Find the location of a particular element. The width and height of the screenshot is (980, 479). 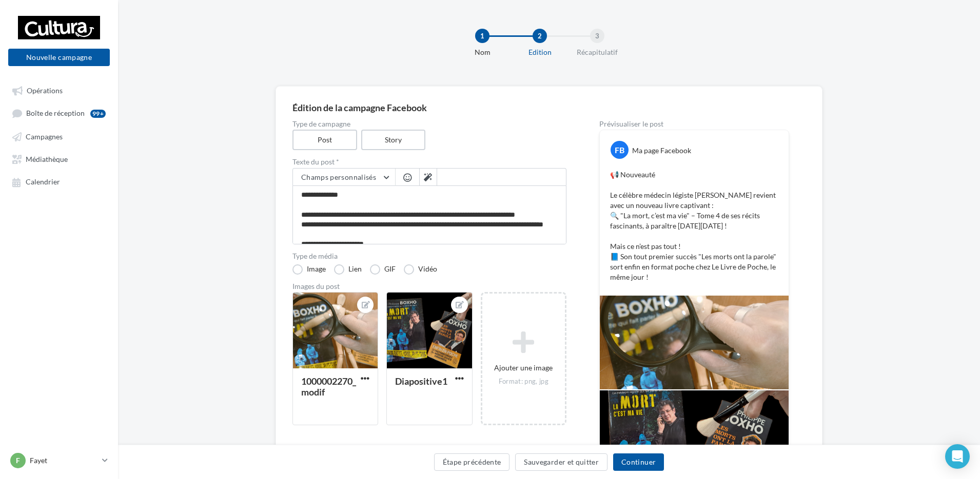

div: Récapitulatif is located at coordinates (597, 53).